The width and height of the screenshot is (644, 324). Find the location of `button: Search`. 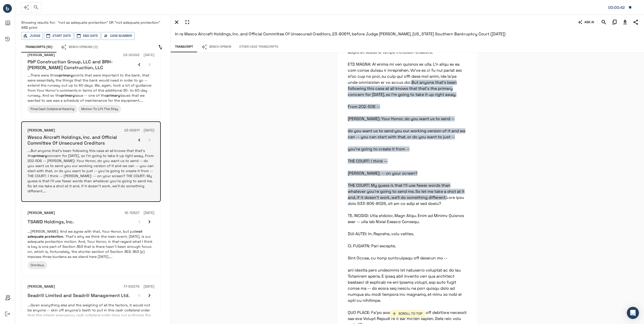

button: Search is located at coordinates (604, 22).